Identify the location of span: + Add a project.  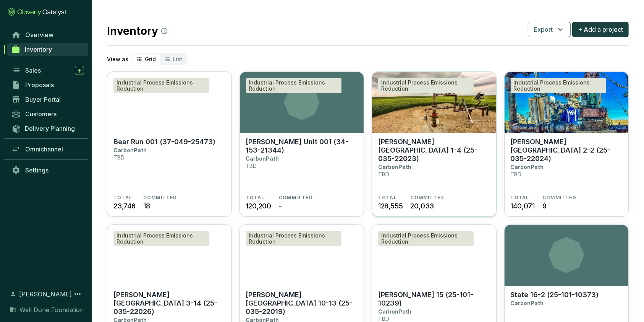
(600, 29).